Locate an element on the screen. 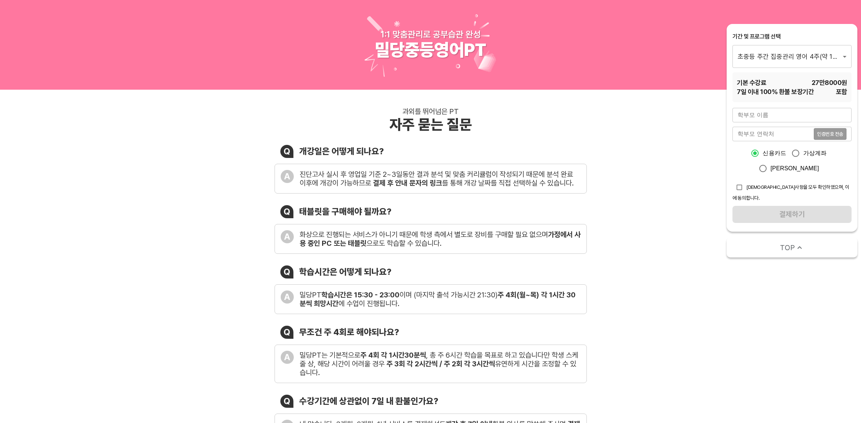 The height and width of the screenshot is (423, 861). div: 태블릿을 구매해야 될까요? is located at coordinates (346, 211).